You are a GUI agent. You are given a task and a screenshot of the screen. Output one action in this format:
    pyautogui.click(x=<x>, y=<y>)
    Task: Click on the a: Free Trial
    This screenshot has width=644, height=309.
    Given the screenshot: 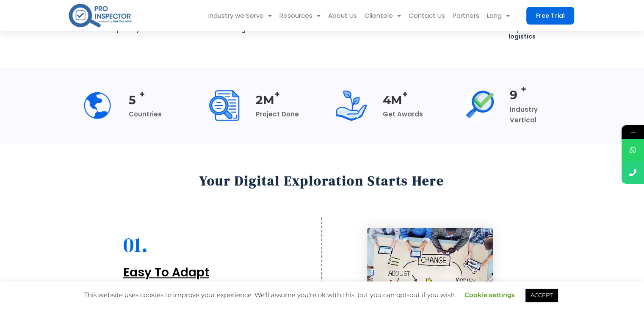 What is the action you would take?
    pyautogui.click(x=550, y=16)
    